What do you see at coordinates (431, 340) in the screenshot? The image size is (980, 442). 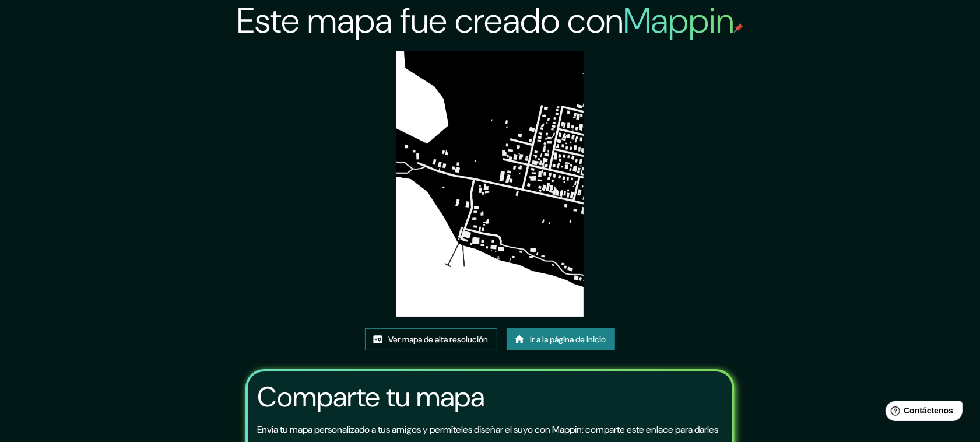 I see `a: Ver mapa de alta resolución` at bounding box center [431, 340].